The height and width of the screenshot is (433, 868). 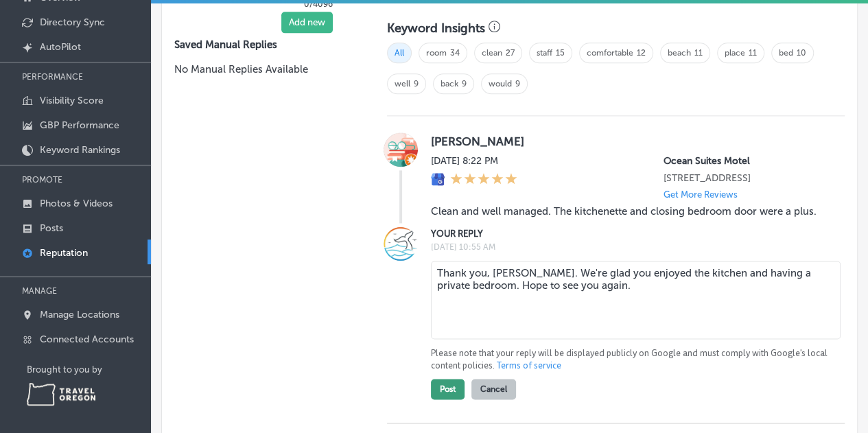 I want to click on a: 34, so click(x=455, y=53).